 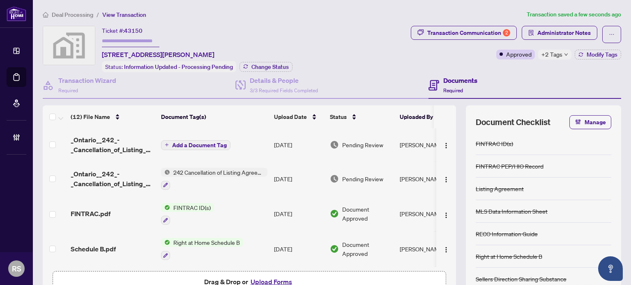 I want to click on th: Upload Date, so click(x=298, y=117).